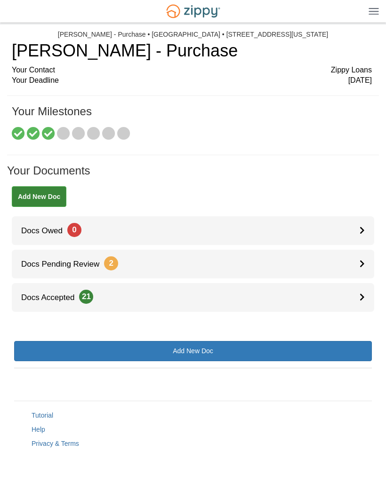 The width and height of the screenshot is (386, 483). I want to click on h1: Your Milestones, so click(192, 116).